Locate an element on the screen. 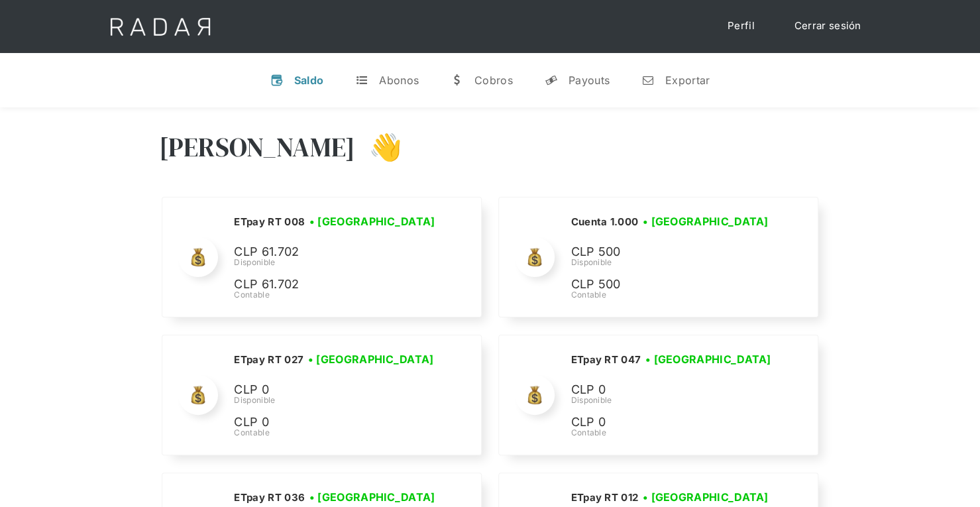 The height and width of the screenshot is (507, 980). div: v is located at coordinates (277, 80).